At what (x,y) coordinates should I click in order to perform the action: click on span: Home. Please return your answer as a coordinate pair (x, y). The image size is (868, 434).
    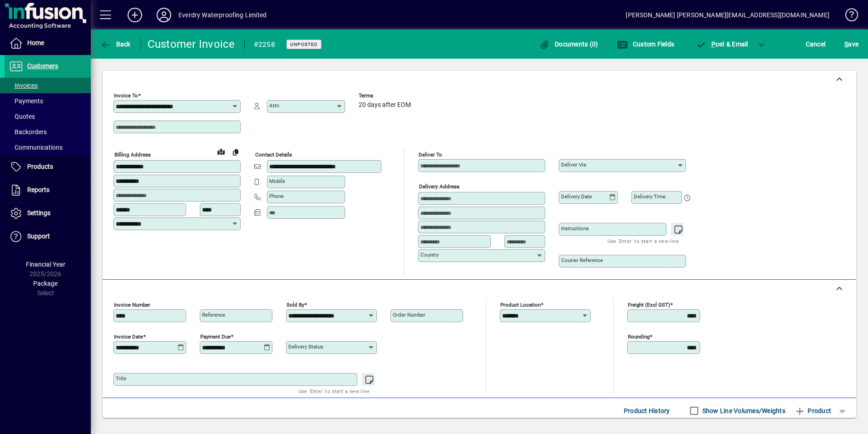
    Looking at the image, I should click on (36, 43).